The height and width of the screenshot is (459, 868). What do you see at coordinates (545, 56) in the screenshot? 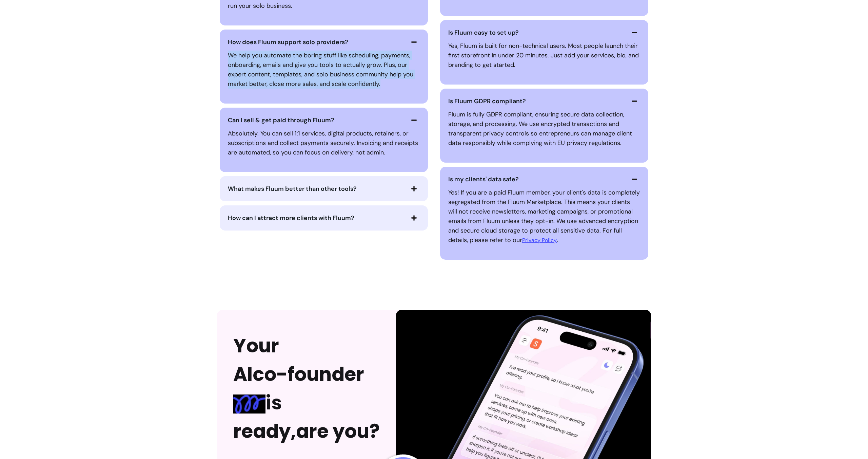
I see `p: Yes, Fluum is built for non-technical users. Most people launch their first storefront in under 2...` at bounding box center [545, 56].